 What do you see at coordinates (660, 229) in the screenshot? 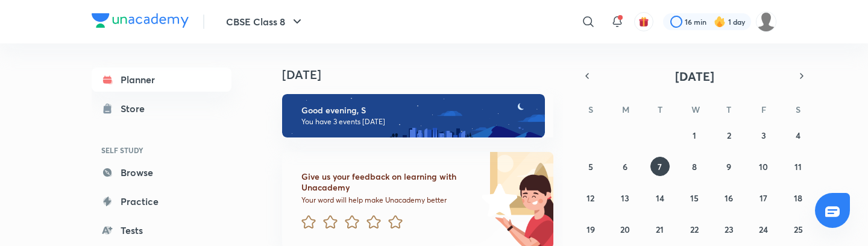
I see `button: October 21, 2025` at bounding box center [660, 229].